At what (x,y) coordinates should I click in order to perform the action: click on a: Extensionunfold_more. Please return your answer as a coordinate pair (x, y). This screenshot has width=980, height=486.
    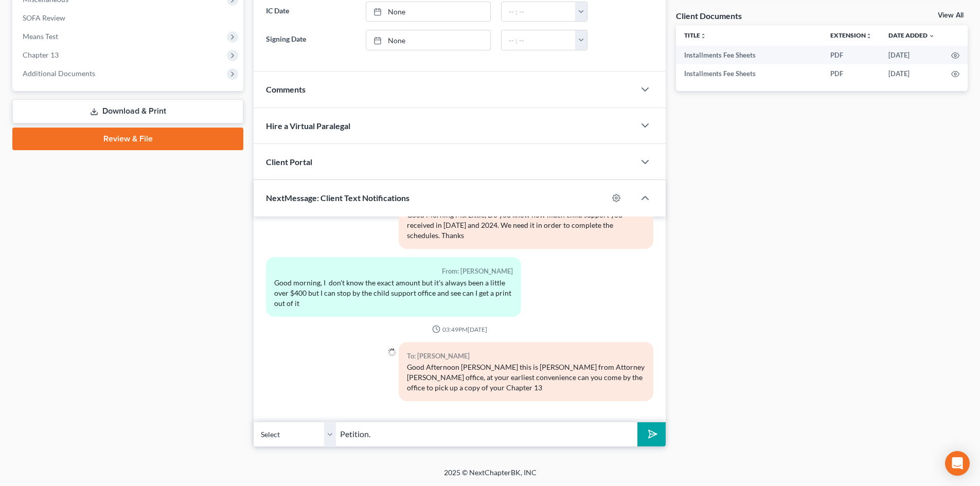
    Looking at the image, I should click on (851, 35).